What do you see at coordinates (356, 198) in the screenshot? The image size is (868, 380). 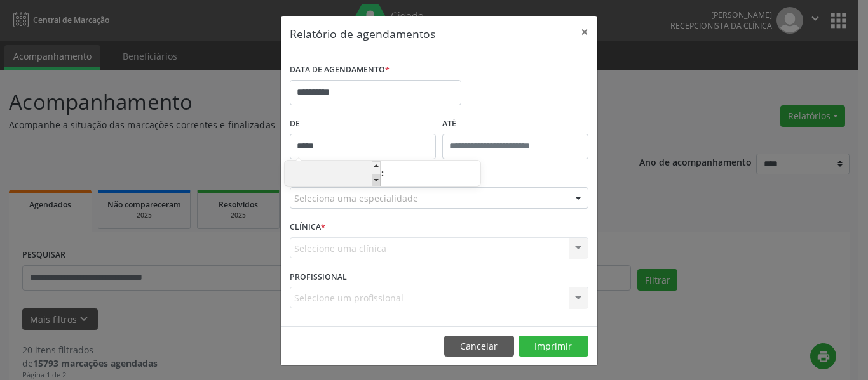 I see `span: Seleciona uma especialidade` at bounding box center [356, 198].